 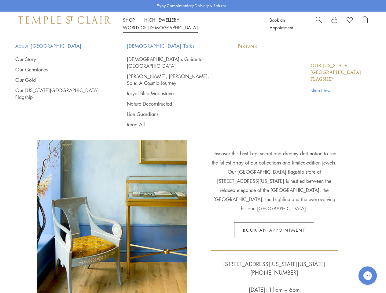 What do you see at coordinates (189, 24) in the screenshot?
I see `nav: Main navigation` at bounding box center [189, 24].